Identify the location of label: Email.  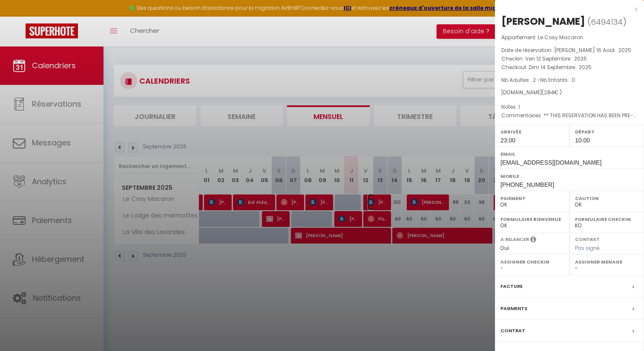
(569, 154).